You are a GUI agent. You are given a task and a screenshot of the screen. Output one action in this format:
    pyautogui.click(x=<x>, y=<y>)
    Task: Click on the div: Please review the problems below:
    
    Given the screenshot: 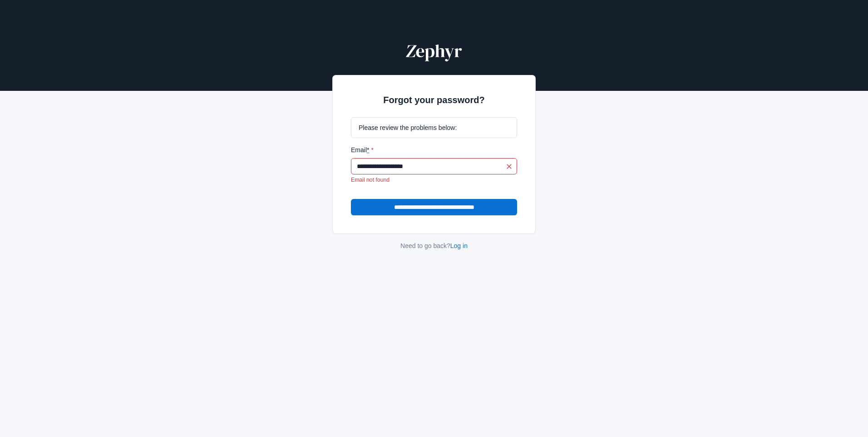 What is the action you would take?
    pyautogui.click(x=434, y=127)
    